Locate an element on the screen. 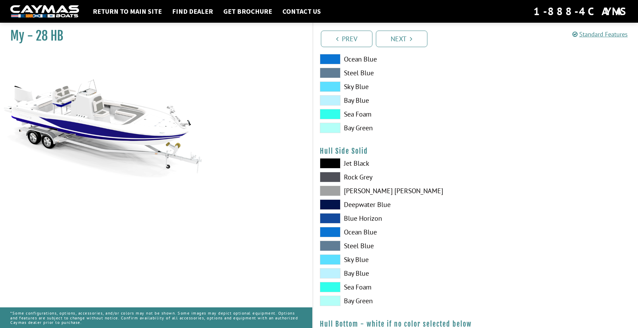 This screenshot has width=638, height=328. h1: My - 28 HB is located at coordinates (153, 36).